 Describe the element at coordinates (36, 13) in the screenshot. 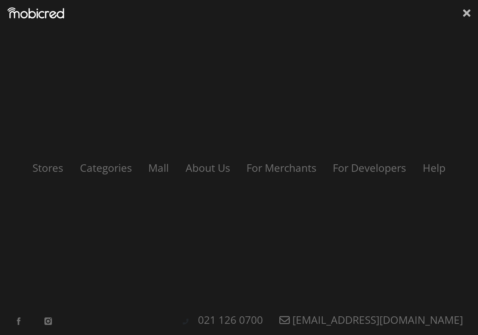

I see `img: Mobicred` at that location.